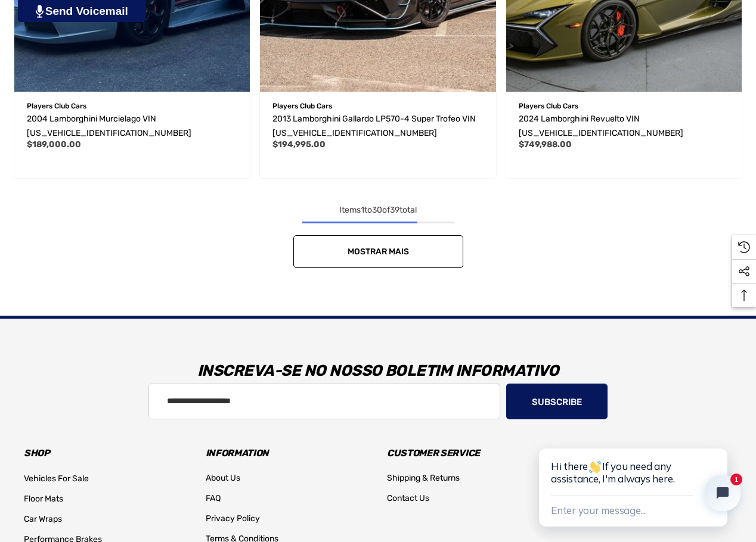  What do you see at coordinates (213, 499) in the screenshot?
I see `a: FAQ` at bounding box center [213, 499].